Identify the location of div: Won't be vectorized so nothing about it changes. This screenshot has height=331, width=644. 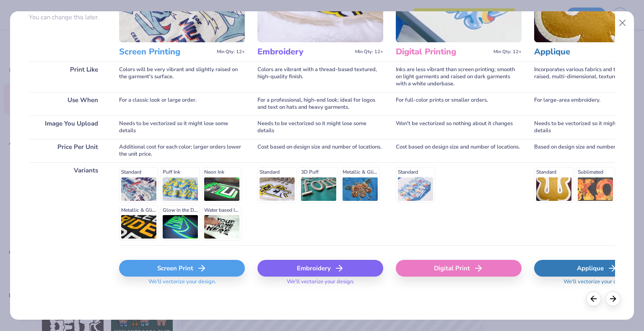
(459, 127).